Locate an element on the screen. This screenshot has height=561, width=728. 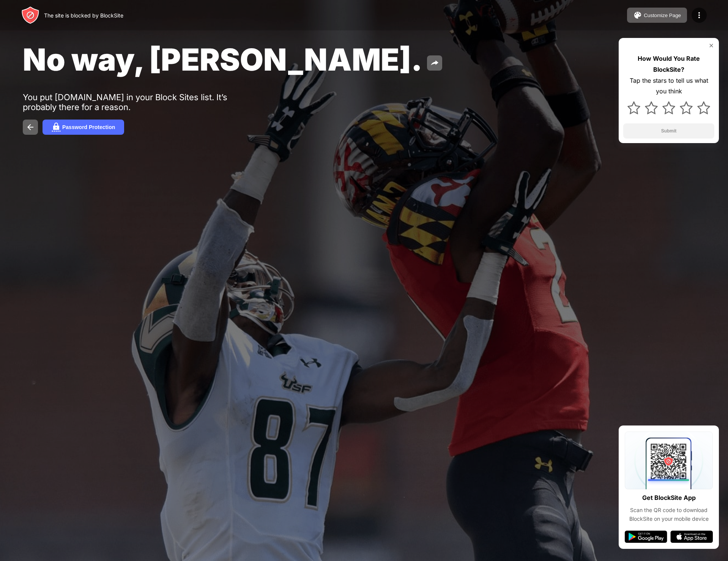
img: password.svg is located at coordinates (56, 127).